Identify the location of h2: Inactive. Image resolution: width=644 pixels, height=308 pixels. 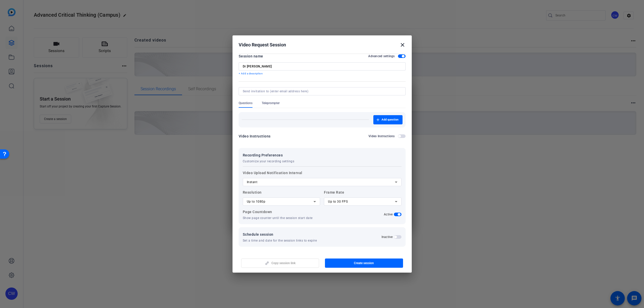
(387, 237).